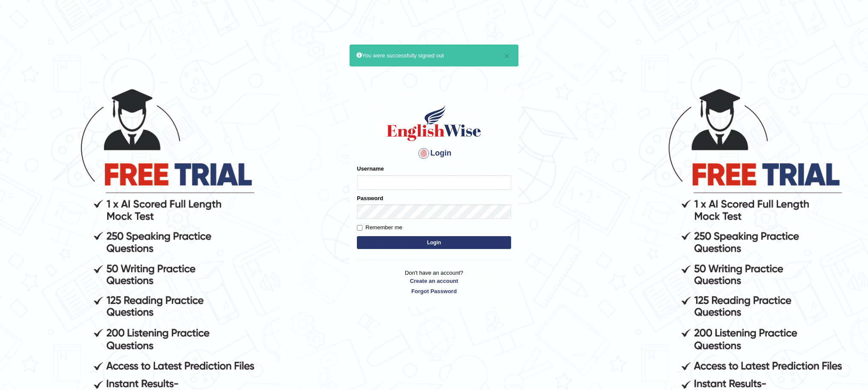 The width and height of the screenshot is (868, 390). What do you see at coordinates (434, 55) in the screenshot?
I see `div: You were successfully signed out` at bounding box center [434, 55].